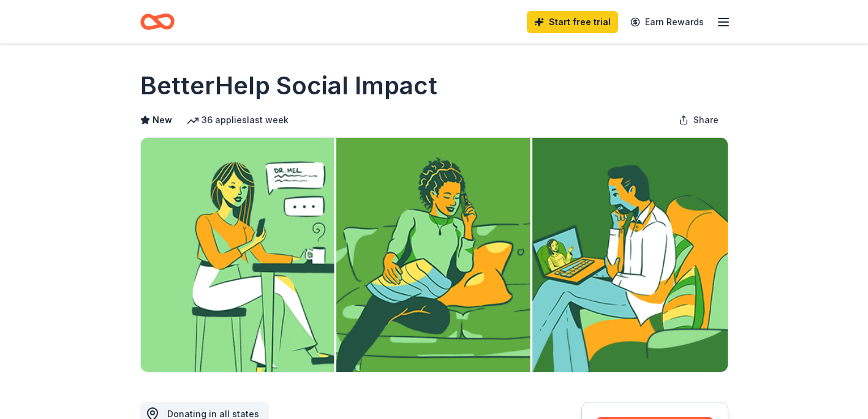 This screenshot has height=419, width=868. Describe the element at coordinates (706, 120) in the screenshot. I see `span: Share` at that location.